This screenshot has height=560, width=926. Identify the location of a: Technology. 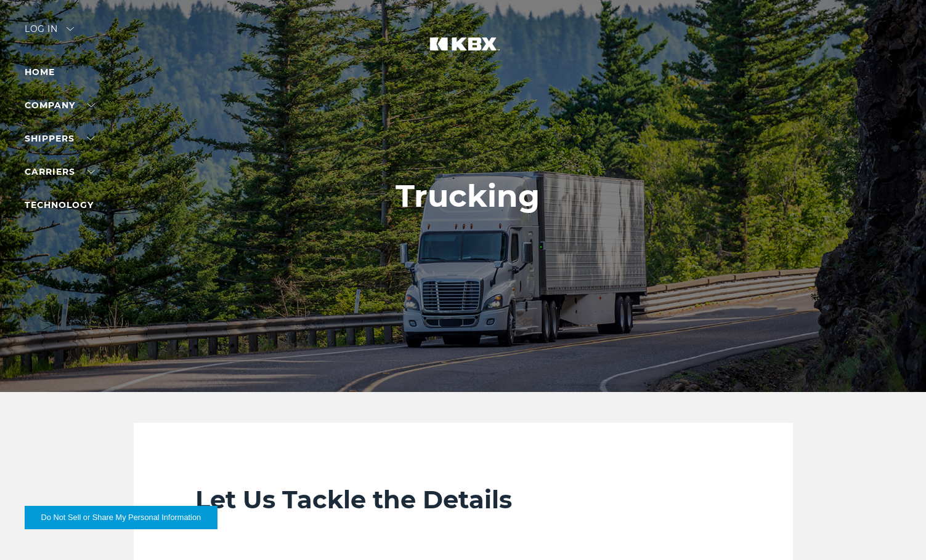
(59, 205).